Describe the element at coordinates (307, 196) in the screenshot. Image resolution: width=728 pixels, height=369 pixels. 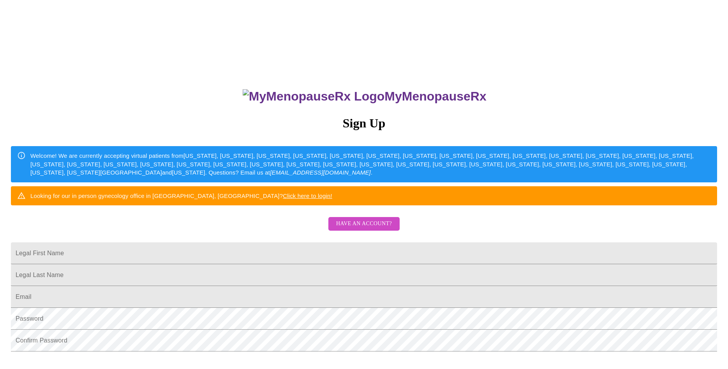
I see `a: Click here to login!` at that location.